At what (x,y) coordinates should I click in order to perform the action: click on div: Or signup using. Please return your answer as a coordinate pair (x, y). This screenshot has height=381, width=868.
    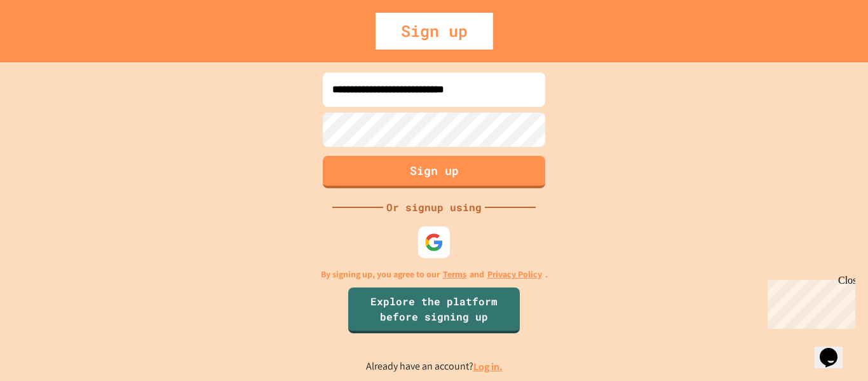
    Looking at the image, I should click on (434, 207).